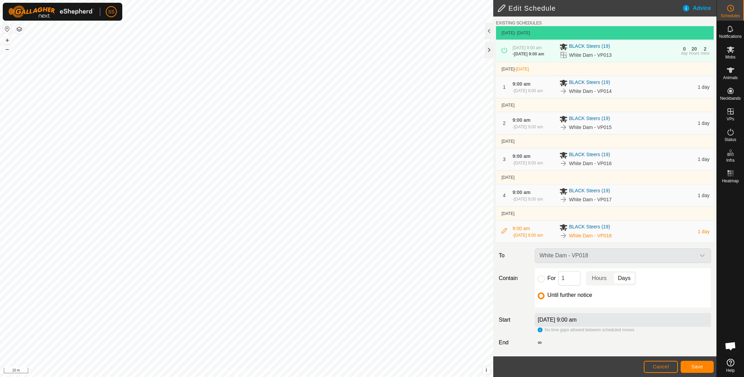 This screenshot has height=377, width=744. Describe the element at coordinates (504, 196) in the screenshot. I see `span: 4` at that location.